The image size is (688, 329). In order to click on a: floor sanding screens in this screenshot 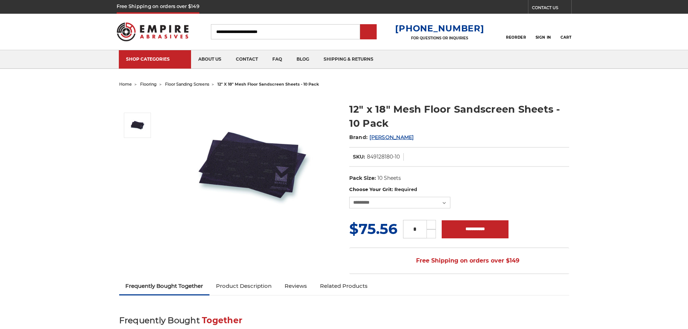, I will do `click(187, 84)`.